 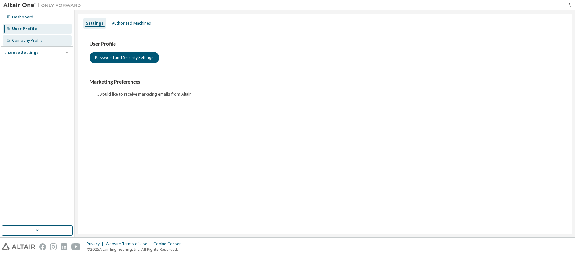 What do you see at coordinates (43, 247) in the screenshot?
I see `img: facebook.svg` at bounding box center [43, 247].